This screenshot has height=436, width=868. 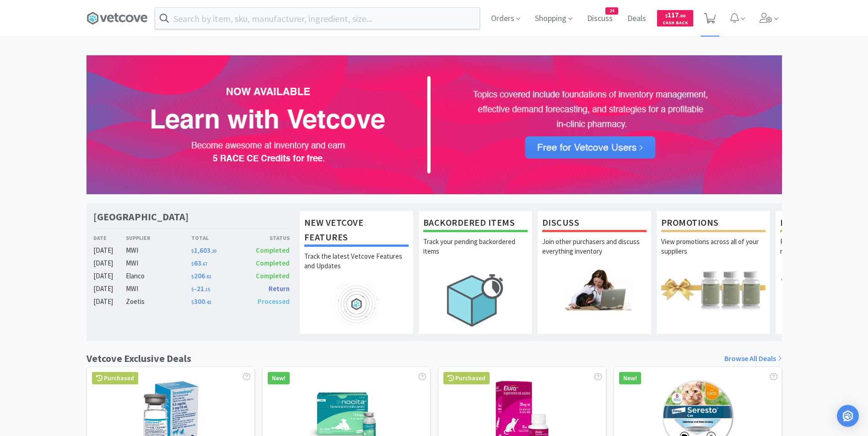 I want to click on a: Deals, so click(x=637, y=19).